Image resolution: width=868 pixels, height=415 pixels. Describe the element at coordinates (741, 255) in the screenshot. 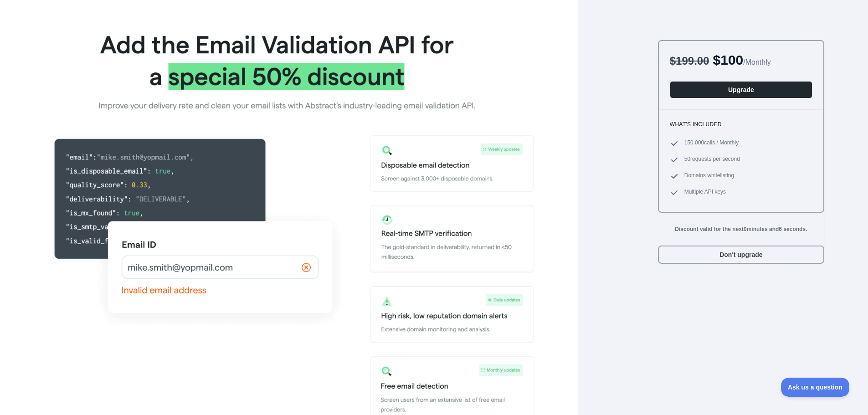

I see `button: Don't upgrade` at that location.